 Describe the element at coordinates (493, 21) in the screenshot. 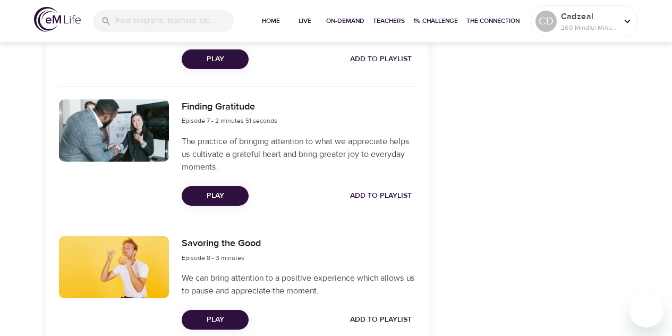

I see `span: The Connection` at that location.